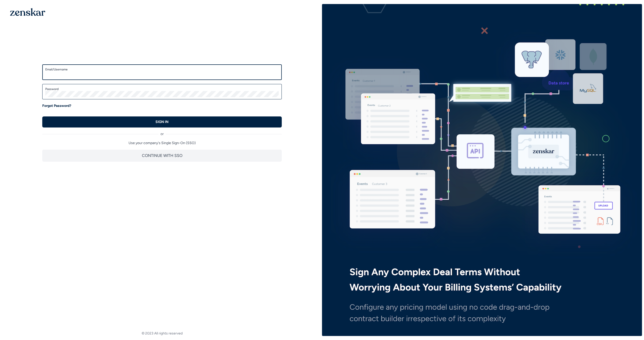  Describe the element at coordinates (28, 12) in the screenshot. I see `img: 1OGAJ2xQqyY4LXKgY66KYq0eOWRCkrZdAb3gUhuVAqdWPZE9SRJmCz+oDMSn4zDLXe31Ii730ItAGKgCKgCCgCikA4Av8PJUP...` at that location.